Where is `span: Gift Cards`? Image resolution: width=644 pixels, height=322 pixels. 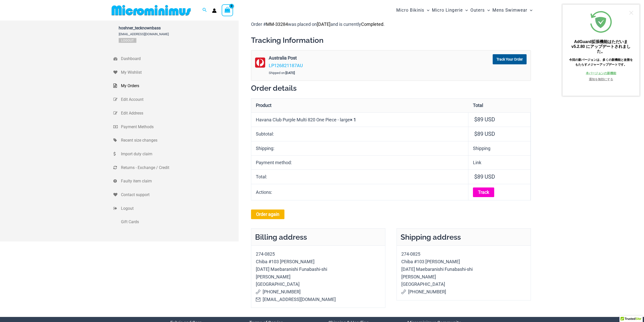
span: Gift Cards is located at coordinates (179, 222).